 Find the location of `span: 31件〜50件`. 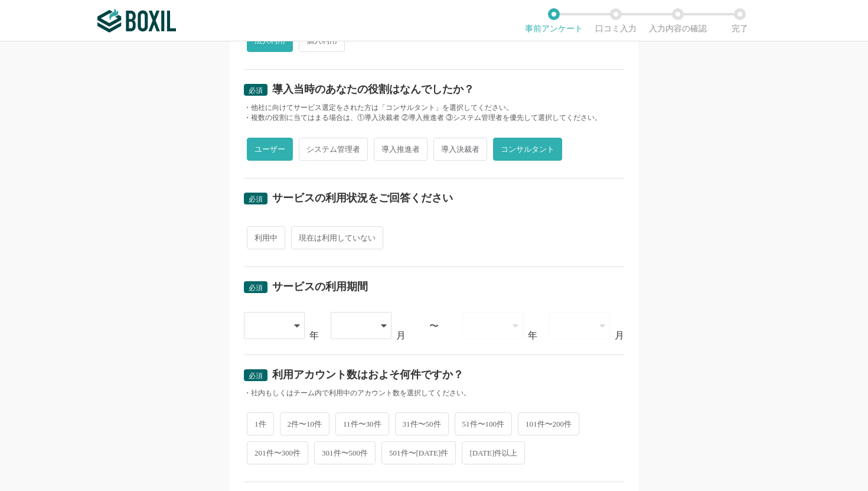

span: 31件〜50件 is located at coordinates (422, 423).